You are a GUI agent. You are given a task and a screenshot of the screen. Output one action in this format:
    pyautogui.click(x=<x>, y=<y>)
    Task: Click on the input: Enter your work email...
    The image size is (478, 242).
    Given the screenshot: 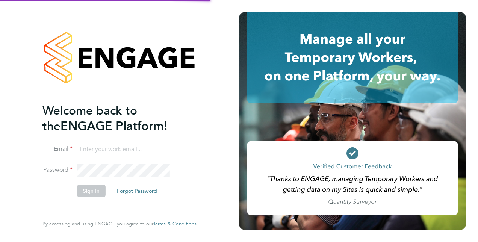 What is the action you would take?
    pyautogui.click(x=123, y=150)
    